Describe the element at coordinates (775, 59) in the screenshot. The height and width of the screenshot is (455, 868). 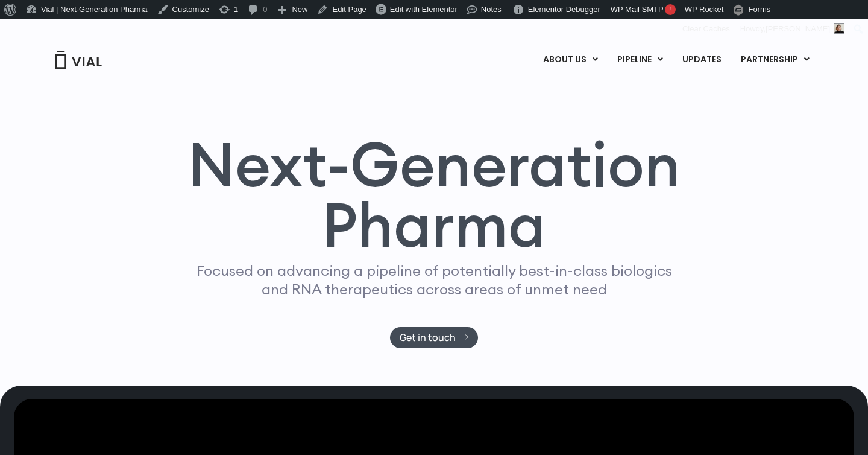
I see `a: PARTNERSHIPMenu Toggle` at that location.